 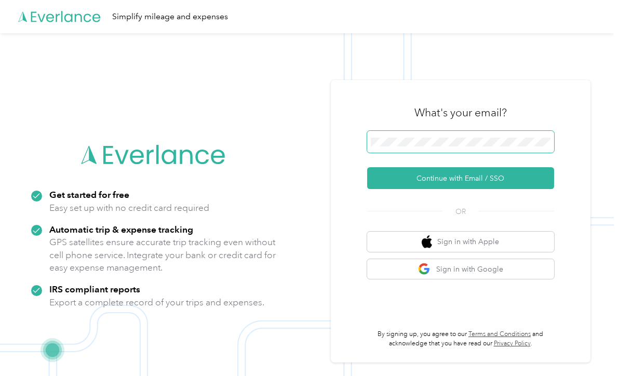 I want to click on p: GPS satellites ensure accurate trip tracking even without cell phone service. Integrate your bank..., so click(x=163, y=255).